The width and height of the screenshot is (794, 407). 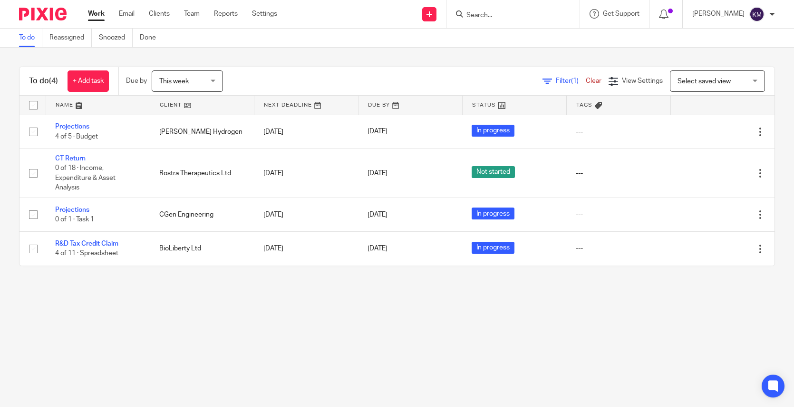 What do you see at coordinates (584, 105) in the screenshot?
I see `span: Tags` at bounding box center [584, 105].